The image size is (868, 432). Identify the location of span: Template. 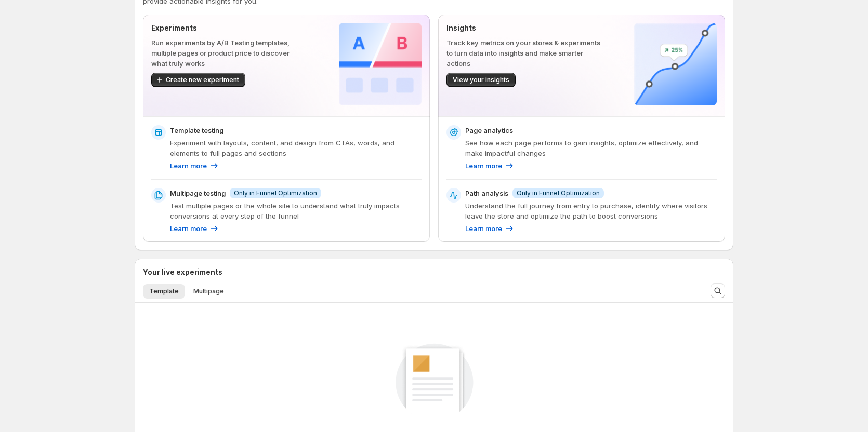
(164, 291).